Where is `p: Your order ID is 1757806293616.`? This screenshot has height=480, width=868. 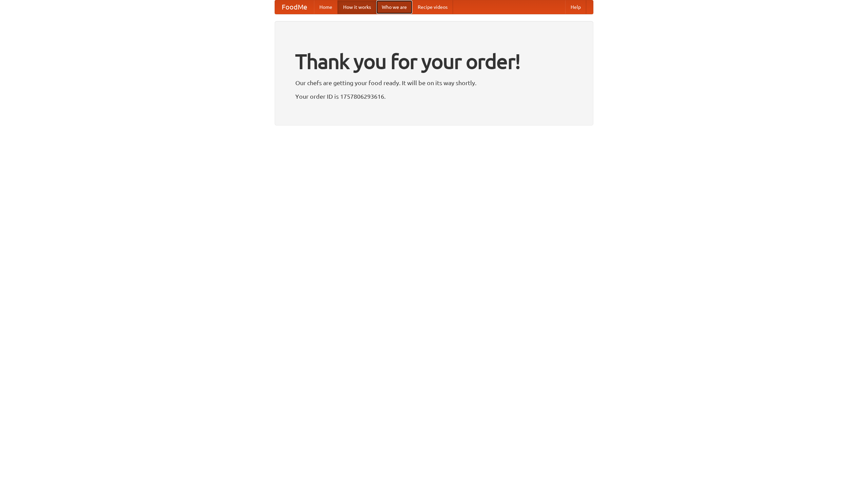
p: Your order ID is 1757806293616. is located at coordinates (434, 96).